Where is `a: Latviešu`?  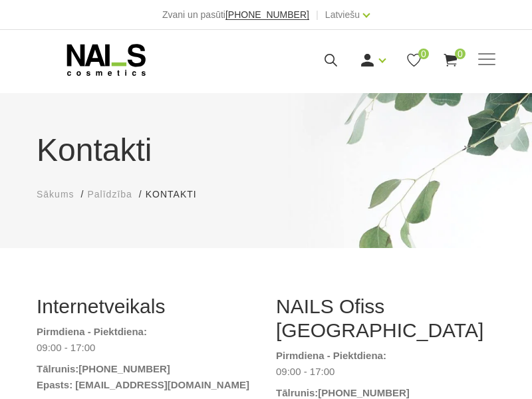 a: Latviešu is located at coordinates (342, 14).